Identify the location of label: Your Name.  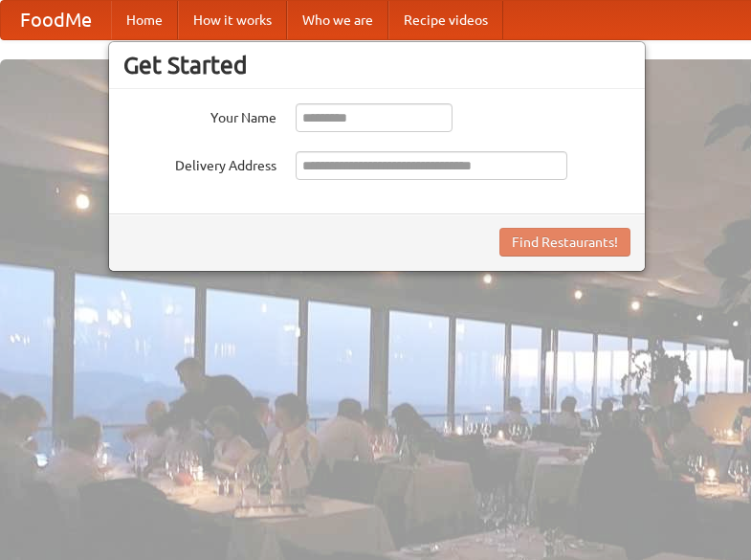
(200, 115).